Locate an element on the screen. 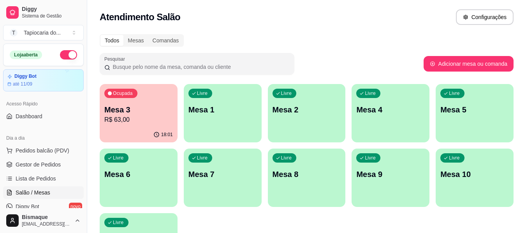 The width and height of the screenshot is (526, 233). p: Ocupada is located at coordinates (123, 93).